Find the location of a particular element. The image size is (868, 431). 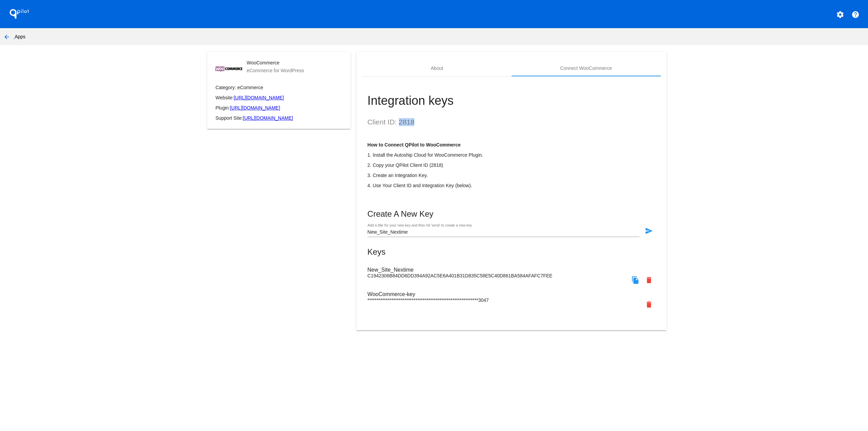

img: cb168c88-e879-4cc9-8509-7920f572d3b5 is located at coordinates (229, 69).